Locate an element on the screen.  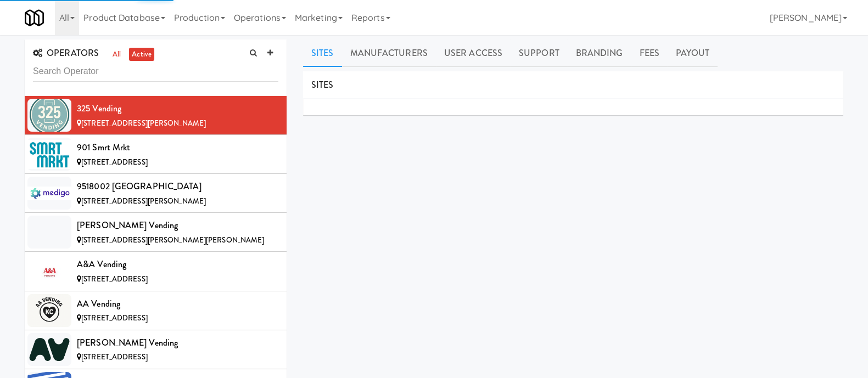
a: Branding is located at coordinates (600, 53).